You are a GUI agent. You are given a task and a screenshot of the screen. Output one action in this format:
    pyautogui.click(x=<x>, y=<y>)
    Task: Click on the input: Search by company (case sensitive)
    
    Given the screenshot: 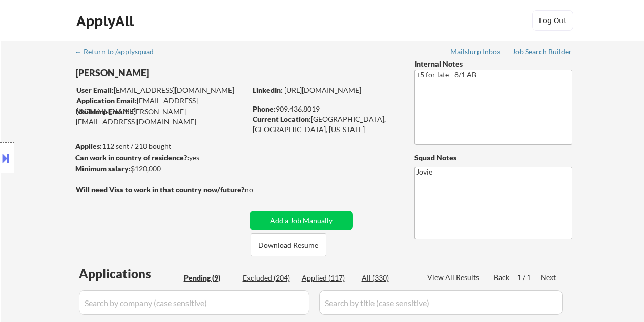 What is the action you would take?
    pyautogui.click(x=194, y=302)
    